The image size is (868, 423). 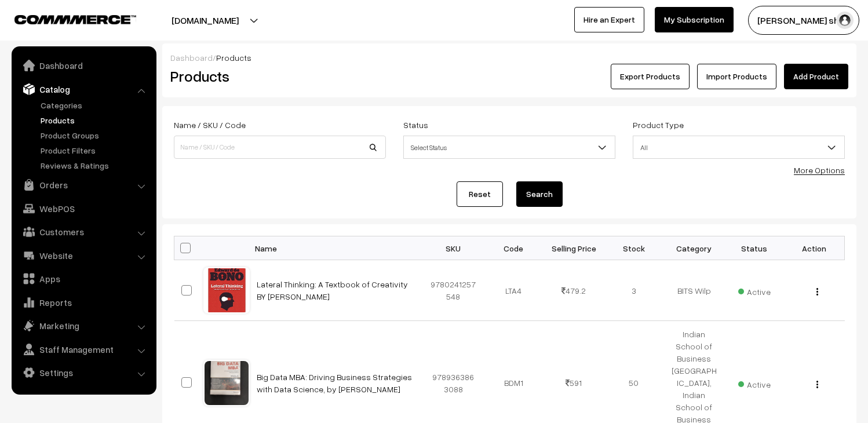 I want to click on th: SKU, so click(x=453, y=248).